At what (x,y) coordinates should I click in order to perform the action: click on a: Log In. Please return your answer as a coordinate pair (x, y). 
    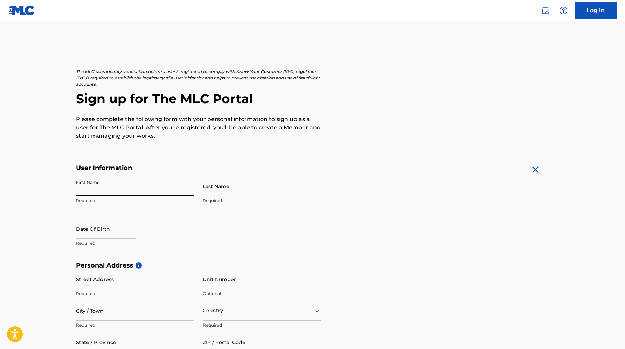
    Looking at the image, I should click on (596, 11).